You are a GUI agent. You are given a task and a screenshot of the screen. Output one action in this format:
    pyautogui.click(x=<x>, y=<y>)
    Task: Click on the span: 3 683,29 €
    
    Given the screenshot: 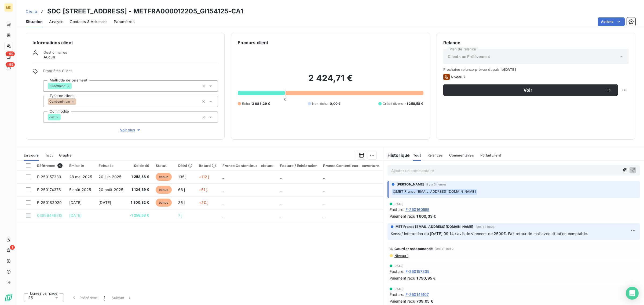 What is the action you would take?
    pyautogui.click(x=261, y=103)
    